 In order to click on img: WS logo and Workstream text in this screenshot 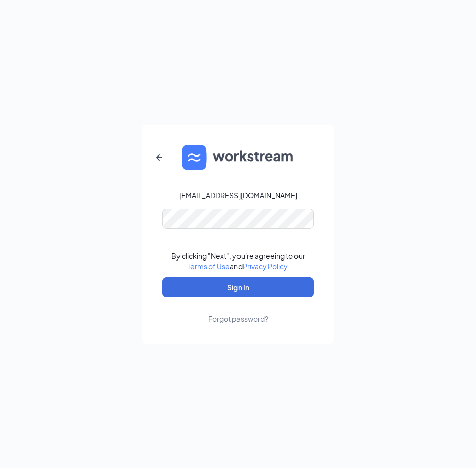, I will do `click(238, 158)`.